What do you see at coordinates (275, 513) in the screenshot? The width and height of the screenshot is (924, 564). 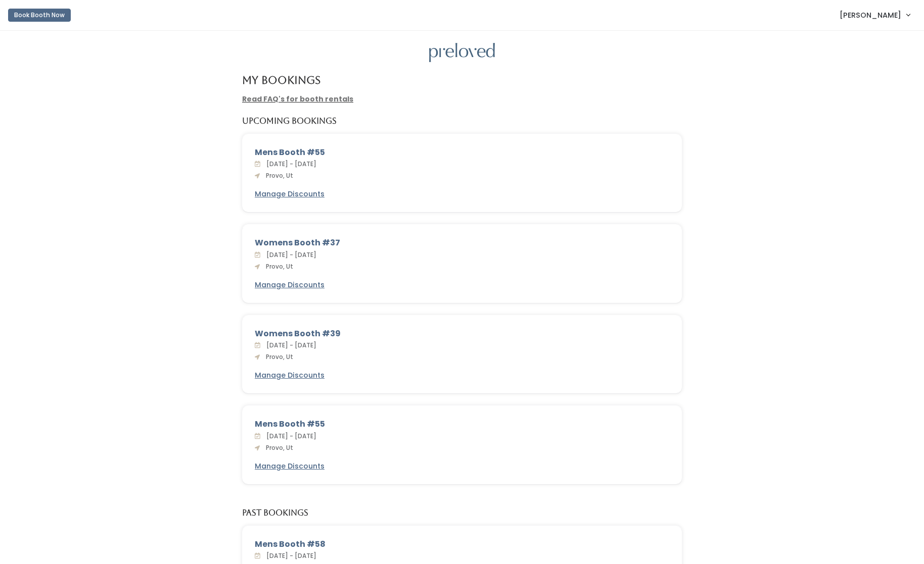 I see `h5: Past Bookings` at bounding box center [275, 513].